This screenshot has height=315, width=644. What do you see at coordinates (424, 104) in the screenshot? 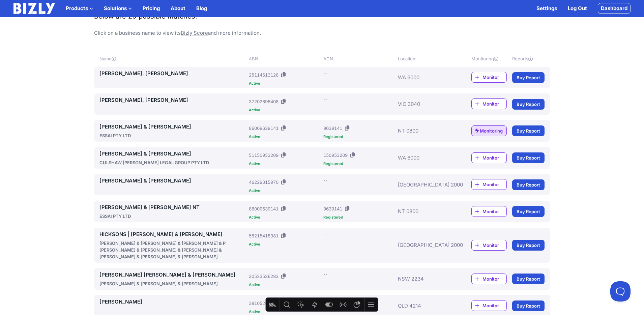
I see `div: VIC 3040` at bounding box center [424, 104].